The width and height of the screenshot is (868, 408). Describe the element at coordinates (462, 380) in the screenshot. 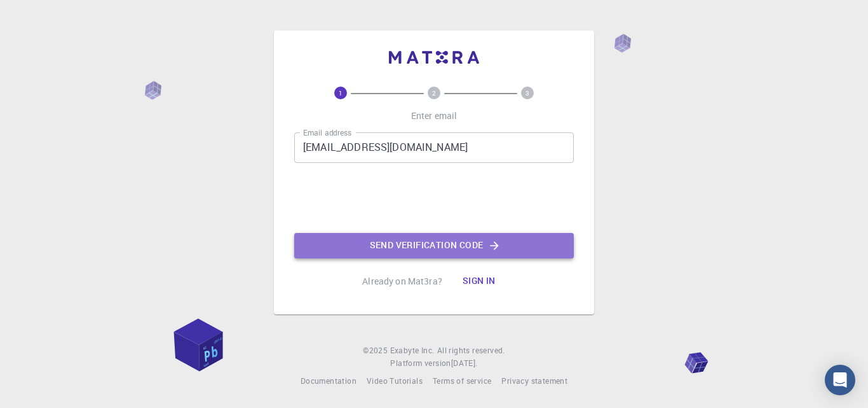

I see `span: Terms of service` at that location.